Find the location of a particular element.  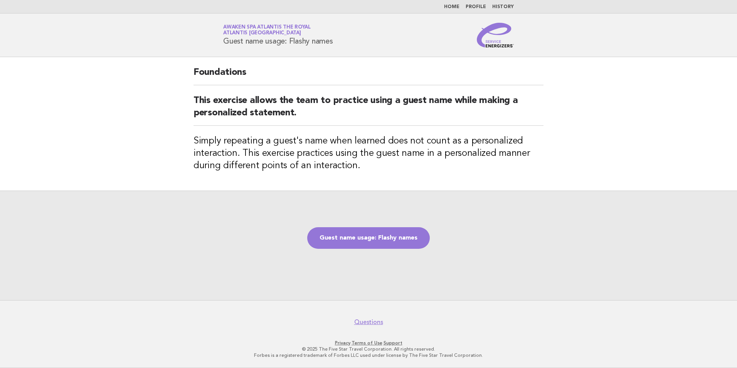

a: Terms of Use is located at coordinates (367, 343).